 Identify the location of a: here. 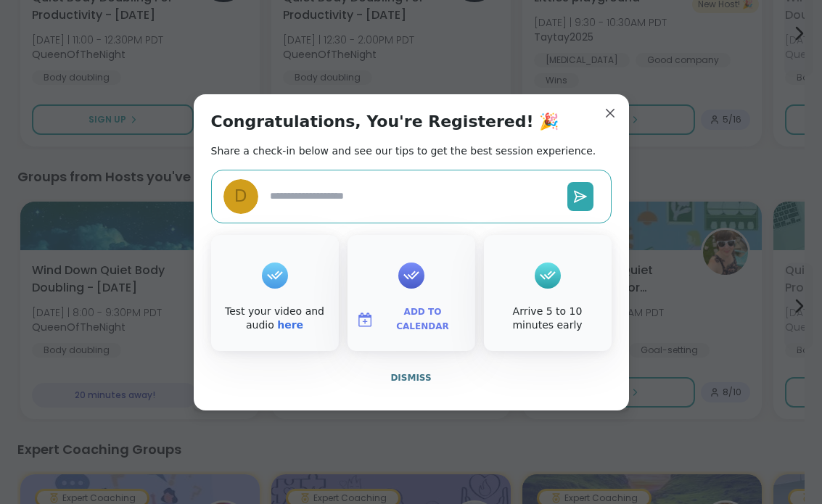
(290, 325).